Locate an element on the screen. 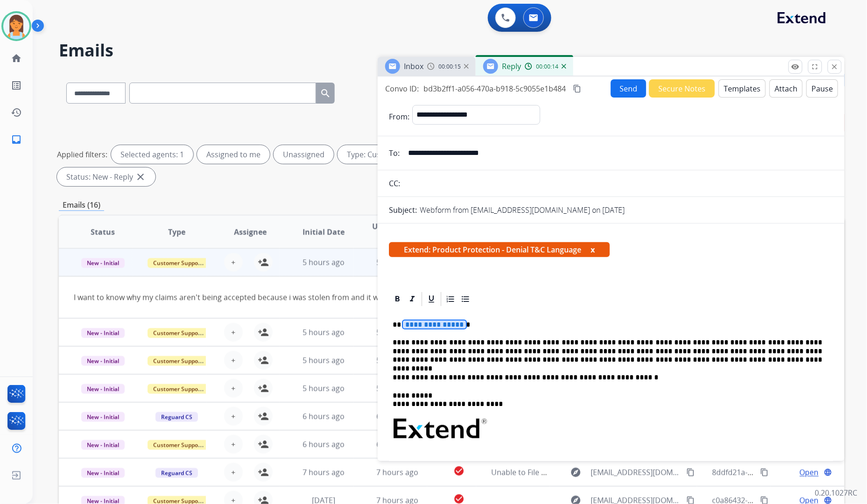 Image resolution: width=867 pixels, height=504 pixels. button: Send is located at coordinates (628, 88).